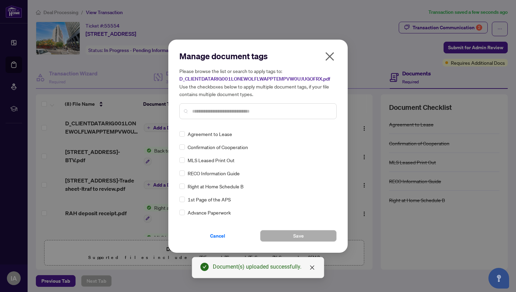 The image size is (516, 292). Describe the element at coordinates (209, 213) in the screenshot. I see `span: Advance Paperwork` at that location.